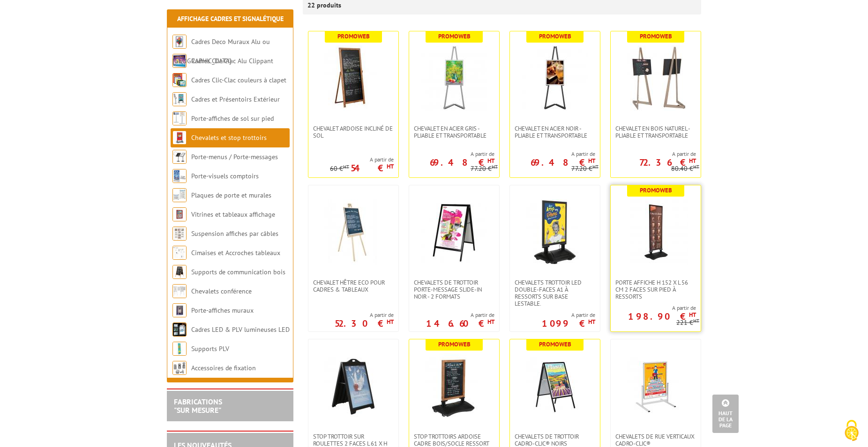 This screenshot has width=868, height=447. What do you see at coordinates (555, 132) in the screenshot?
I see `a: Chevalet en Acier noir - Pliable et transportable` at bounding box center [555, 132].